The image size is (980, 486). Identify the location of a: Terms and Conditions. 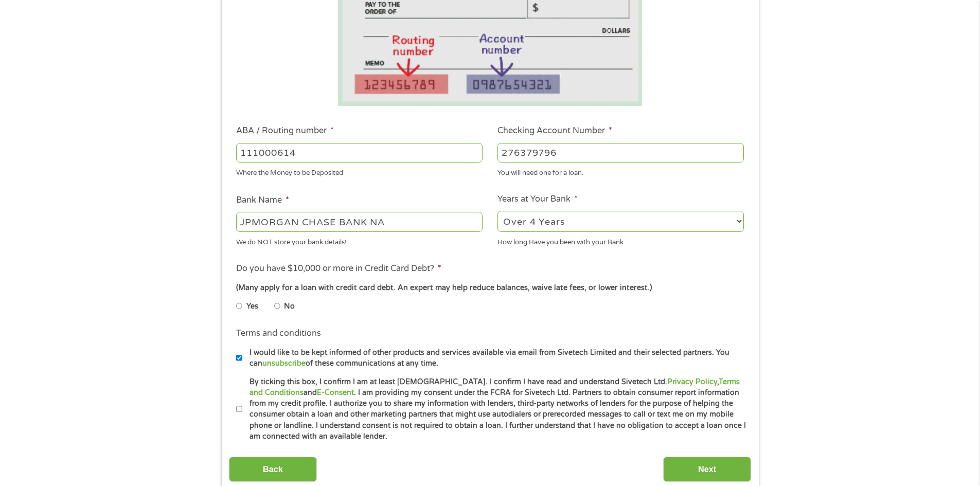
(495, 387).